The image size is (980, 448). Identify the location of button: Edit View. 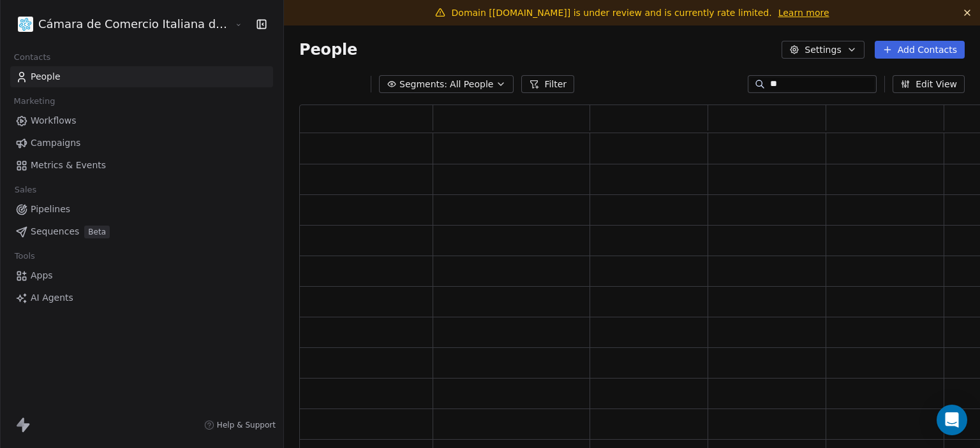
(928, 84).